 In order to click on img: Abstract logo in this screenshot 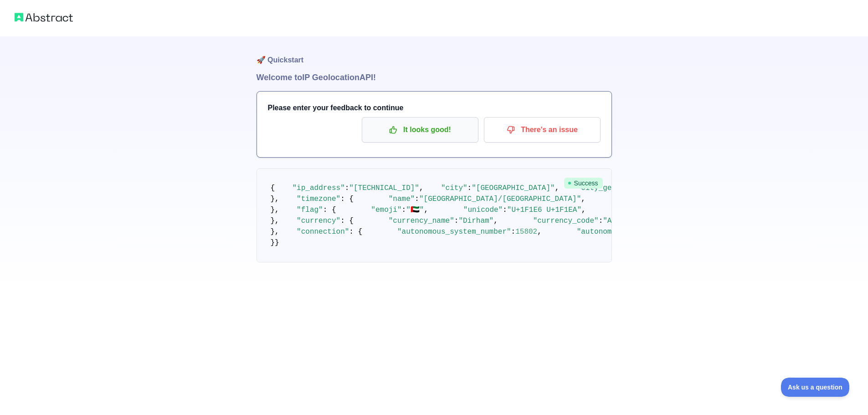, I will do `click(44, 18)`.